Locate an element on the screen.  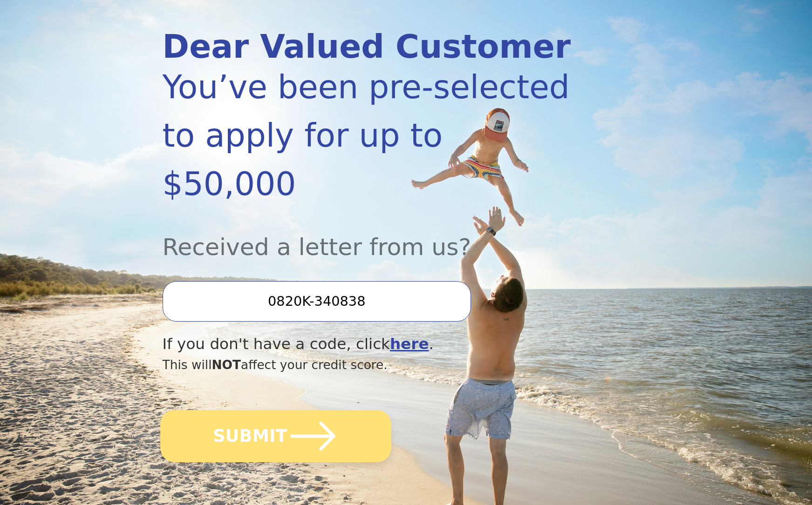
div: If you don't have a code, click . is located at coordinates (369, 344).